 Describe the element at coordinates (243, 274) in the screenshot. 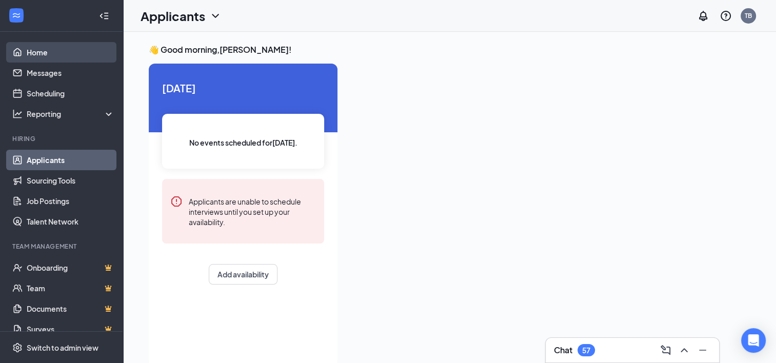

I see `button: Add availability` at that location.